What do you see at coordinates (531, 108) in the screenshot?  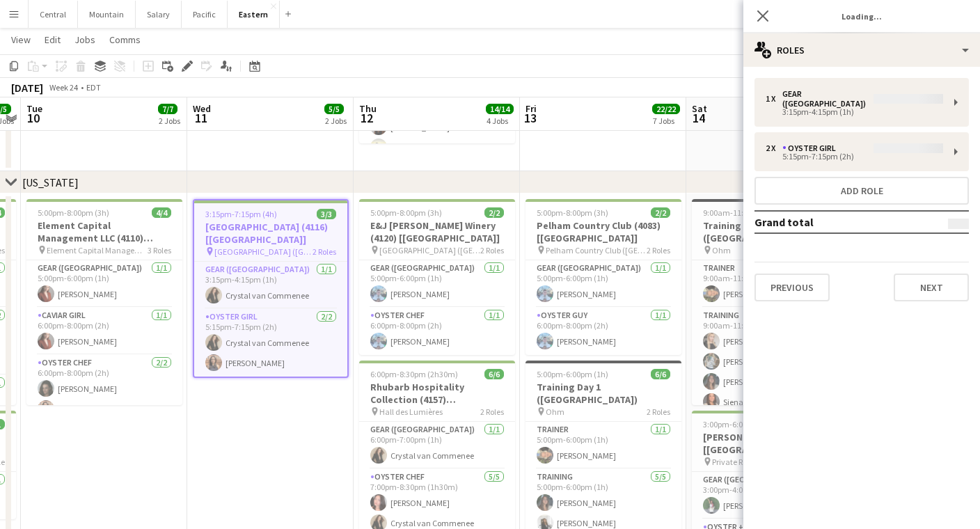 I see `span: Fri` at bounding box center [531, 108].